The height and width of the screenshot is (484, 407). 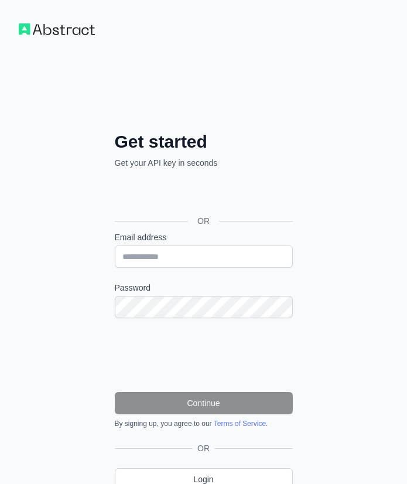 I want to click on div: By signing up, you agree to our ., so click(x=204, y=423).